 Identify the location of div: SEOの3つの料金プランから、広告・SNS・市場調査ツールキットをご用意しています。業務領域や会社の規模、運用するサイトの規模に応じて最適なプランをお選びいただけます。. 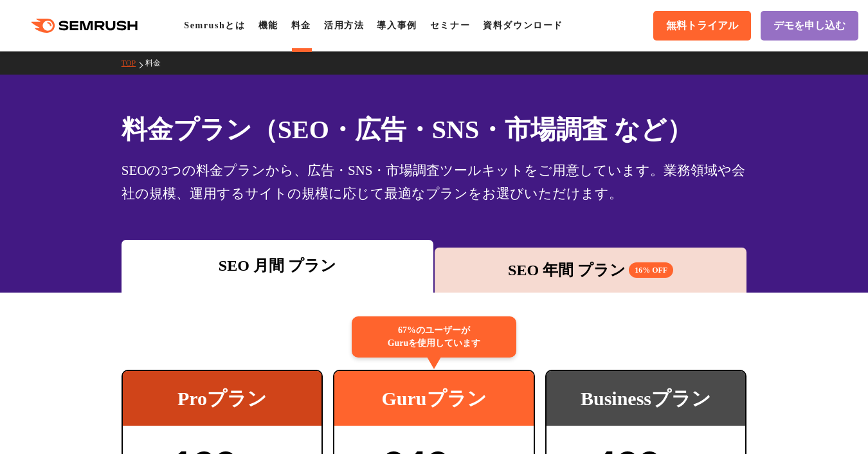
(434, 182).